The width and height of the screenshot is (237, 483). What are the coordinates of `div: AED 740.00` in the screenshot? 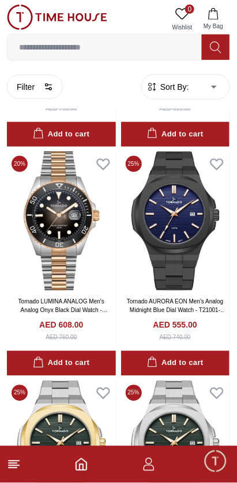 It's located at (175, 338).